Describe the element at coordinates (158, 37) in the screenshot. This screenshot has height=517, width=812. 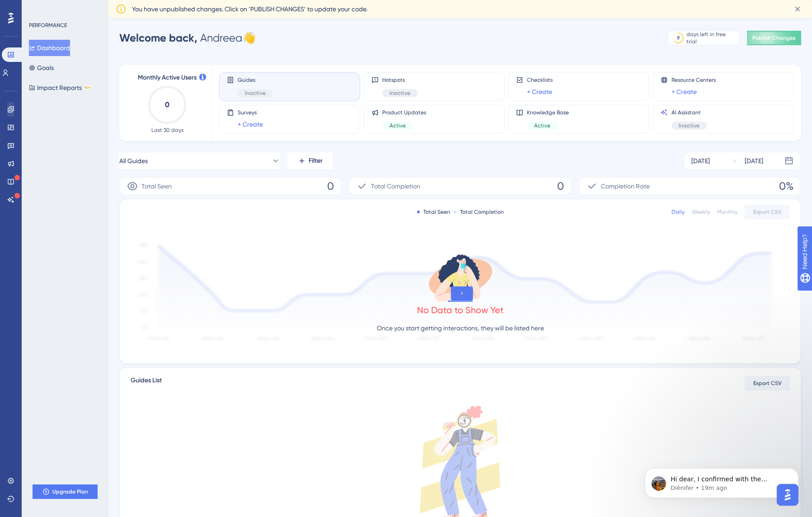
I see `span: Welcome back,` at that location.